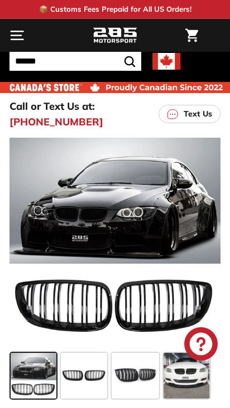 The width and height of the screenshot is (230, 408). I want to click on input: Search, so click(75, 61).